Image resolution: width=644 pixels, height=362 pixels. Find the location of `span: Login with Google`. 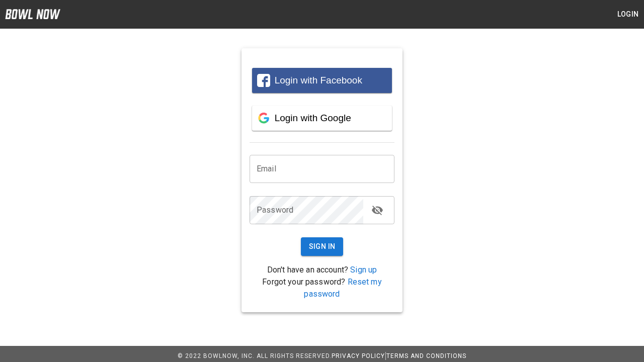

span: Login with Google is located at coordinates (313, 118).